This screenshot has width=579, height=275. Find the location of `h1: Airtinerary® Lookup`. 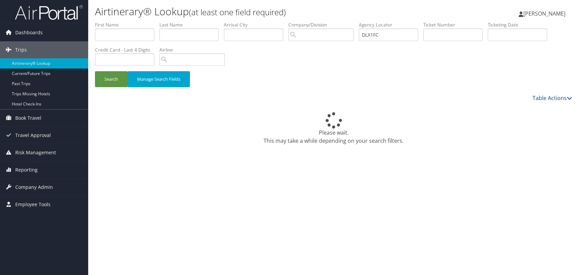

h1: Airtinerary® Lookup is located at coordinates (254, 12).